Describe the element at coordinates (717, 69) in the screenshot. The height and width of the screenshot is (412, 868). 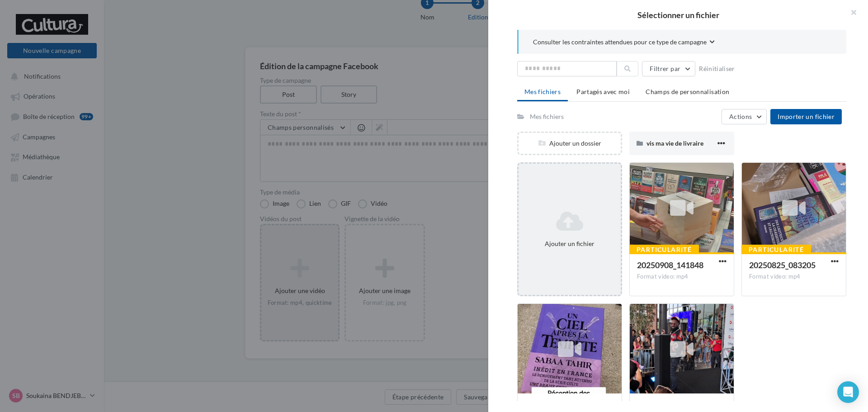
I see `button: Réinitialiser` at that location.